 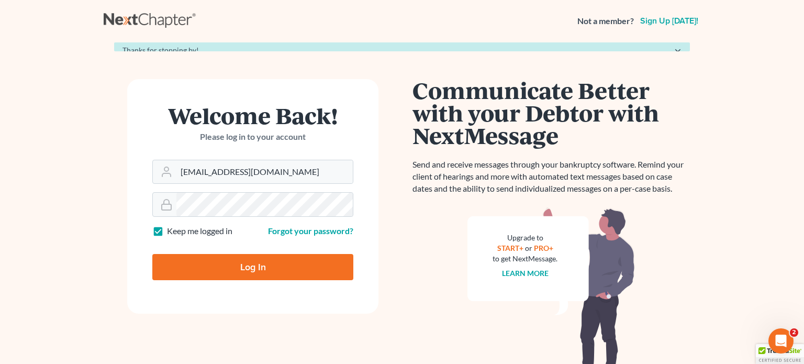 What do you see at coordinates (525, 273) in the screenshot?
I see `a: Learn more` at bounding box center [525, 273].